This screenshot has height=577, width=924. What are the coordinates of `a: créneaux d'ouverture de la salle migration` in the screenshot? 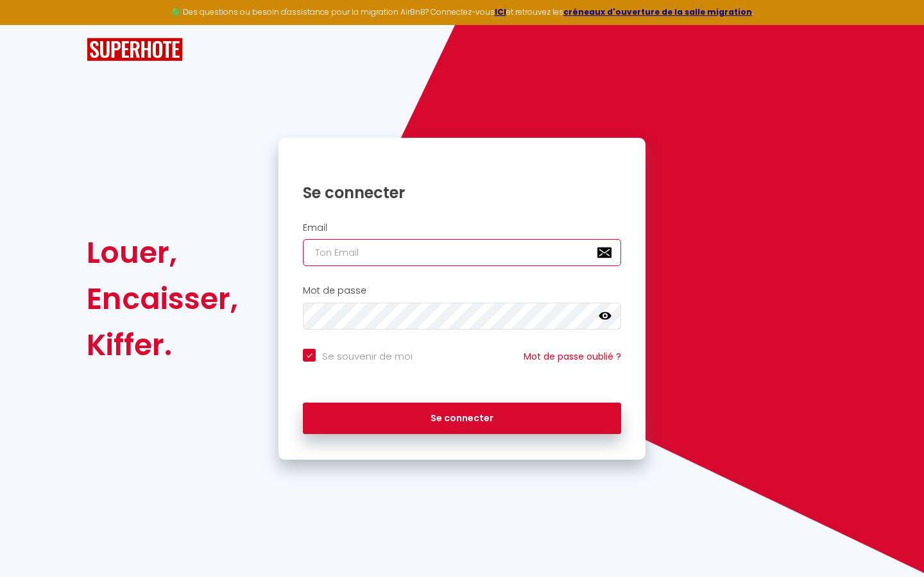 It's located at (658, 12).